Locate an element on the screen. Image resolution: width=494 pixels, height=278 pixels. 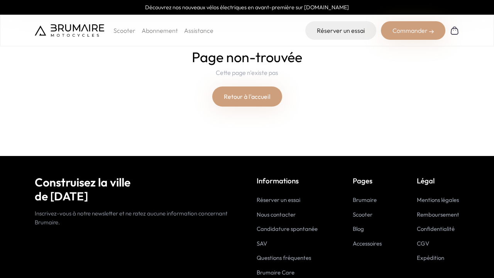
div: Commander is located at coordinates (413, 31).